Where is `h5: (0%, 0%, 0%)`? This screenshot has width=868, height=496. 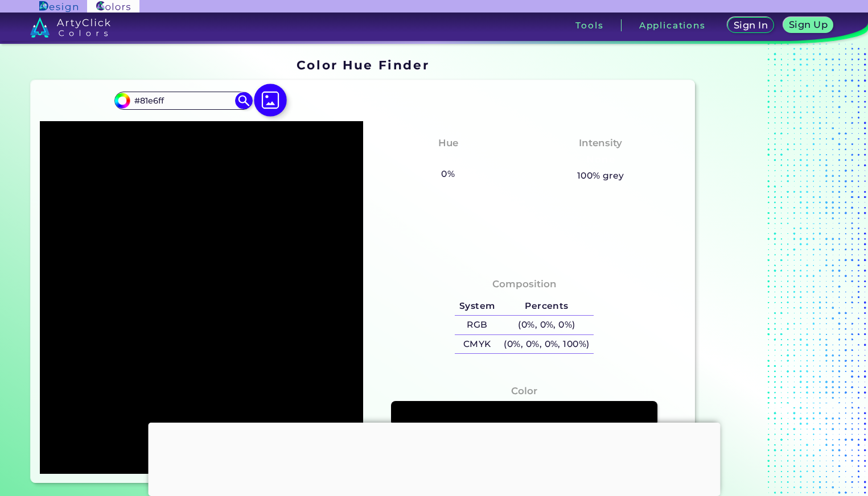
h5: (0%, 0%, 0%) is located at coordinates (547, 325).